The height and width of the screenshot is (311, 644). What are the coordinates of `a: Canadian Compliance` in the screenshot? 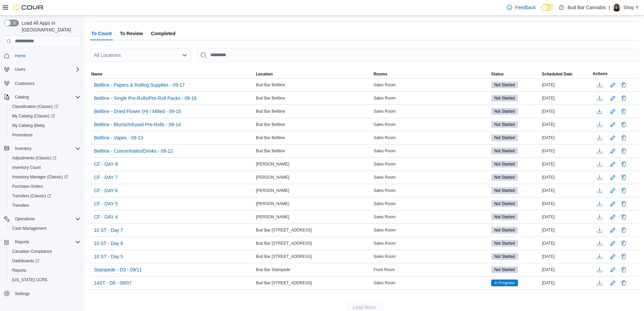 It's located at (32, 251).